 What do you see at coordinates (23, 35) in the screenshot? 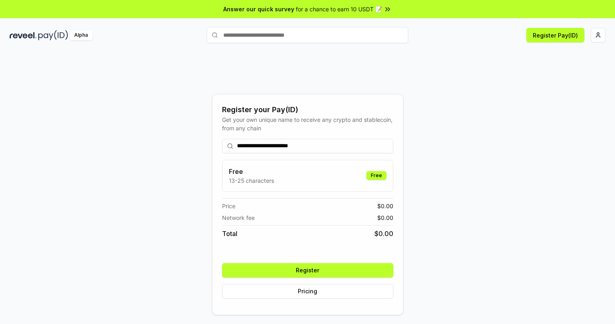
I see `img: reveel_dark` at bounding box center [23, 35].